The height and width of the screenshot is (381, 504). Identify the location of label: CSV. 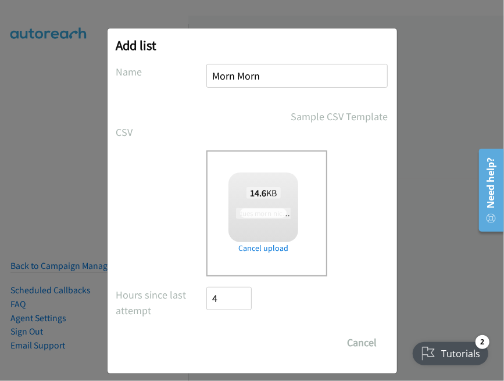
(162, 132).